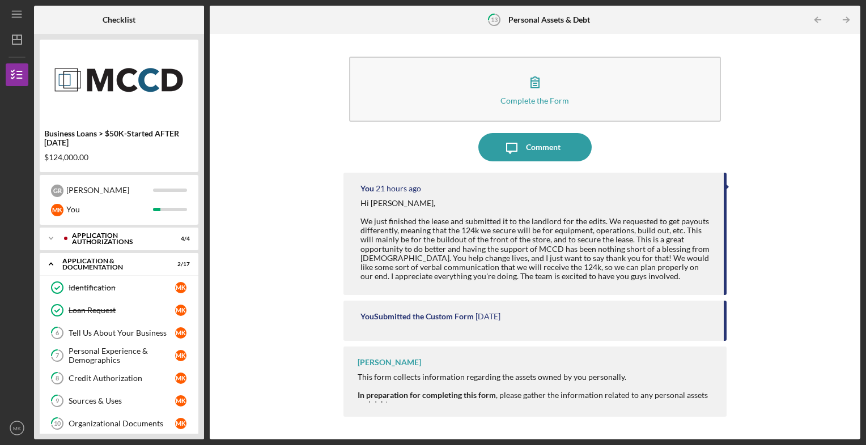 The width and height of the screenshot is (866, 445). I want to click on tspan: 7, so click(57, 356).